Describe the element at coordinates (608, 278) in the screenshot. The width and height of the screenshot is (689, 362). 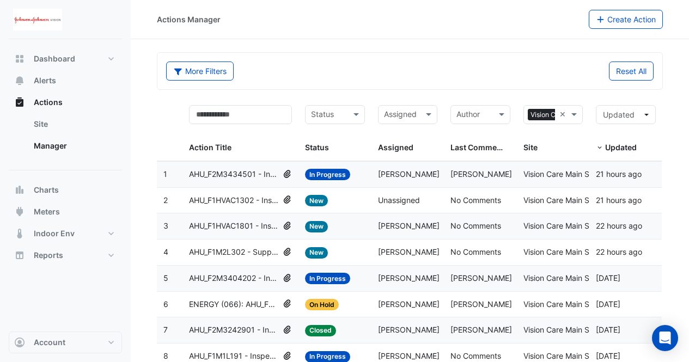
I see `span: 2025-08-28T12:14:00.976` at that location.